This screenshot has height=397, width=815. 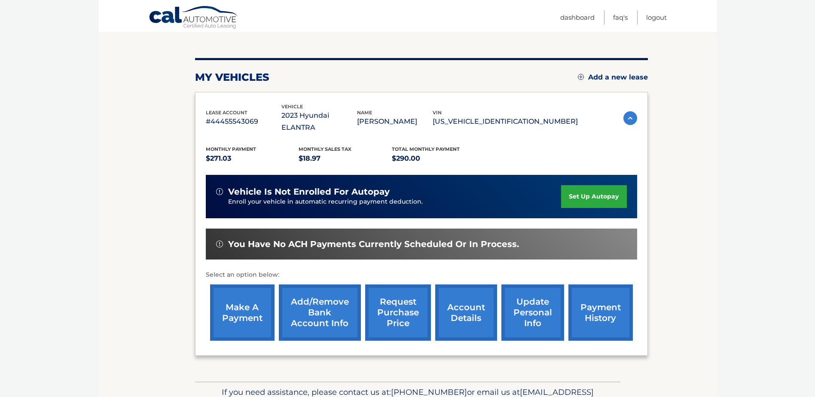 I want to click on span: vehicle is not enrolled for autopay, so click(x=309, y=192).